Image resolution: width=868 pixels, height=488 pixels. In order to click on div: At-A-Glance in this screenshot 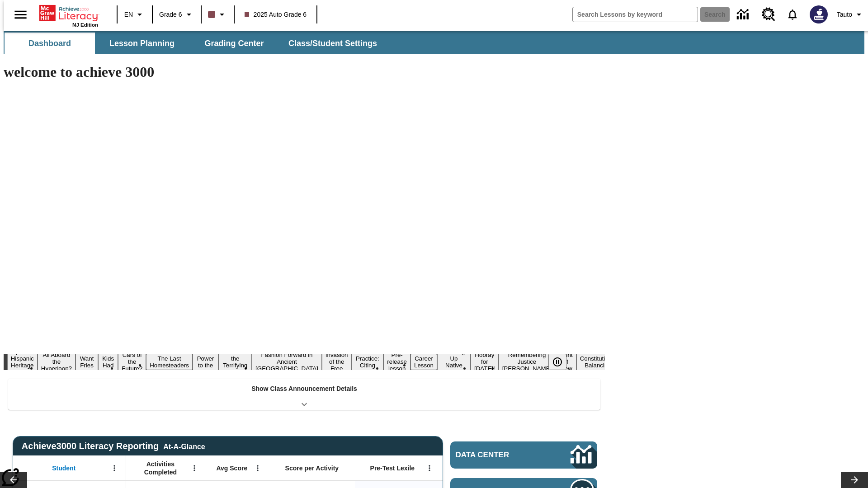, I will do `click(184, 446)`.